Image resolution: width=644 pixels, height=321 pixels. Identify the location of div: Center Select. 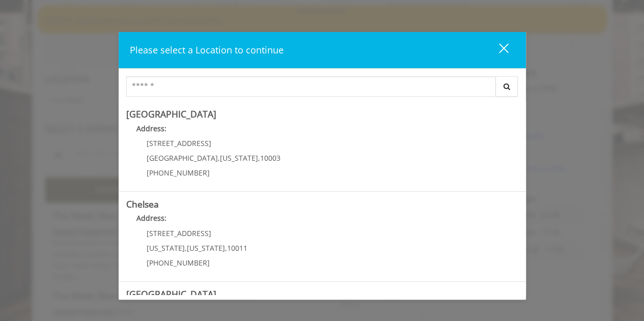
(322, 89).